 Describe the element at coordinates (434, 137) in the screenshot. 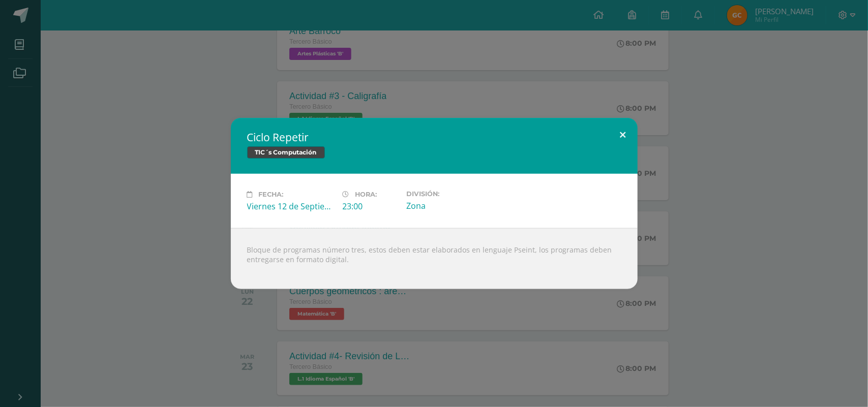

I see `h2: Ciclo Repetir` at that location.